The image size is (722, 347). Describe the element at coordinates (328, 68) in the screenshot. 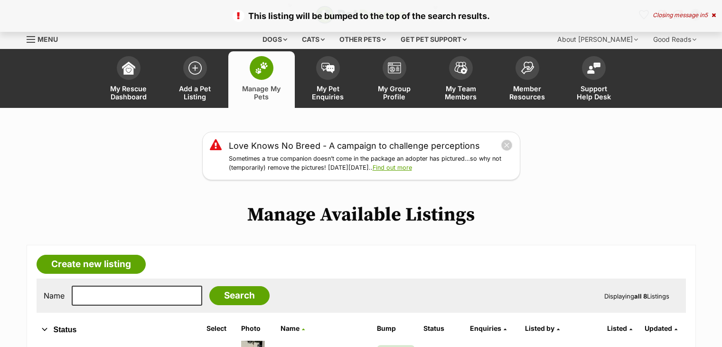

I see `img: pet-enquiries-icon-7e3ad2cf08bfb03b45e93fb7055b45f3efa6380592205ae92323e6603595dc1f.svg` at that location.